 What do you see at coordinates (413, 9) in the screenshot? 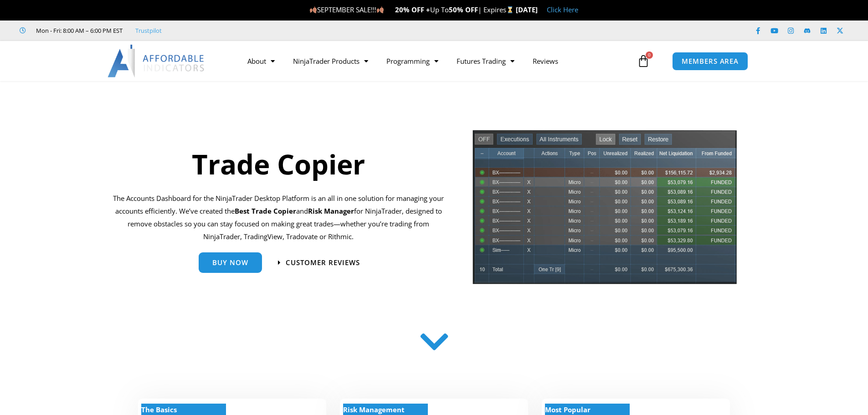
I see `span: SEPTEMBER SALE!!! Up To | Expires` at bounding box center [413, 9].